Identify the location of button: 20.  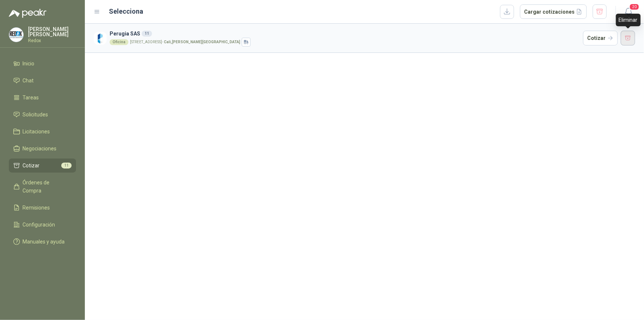
(628, 12).